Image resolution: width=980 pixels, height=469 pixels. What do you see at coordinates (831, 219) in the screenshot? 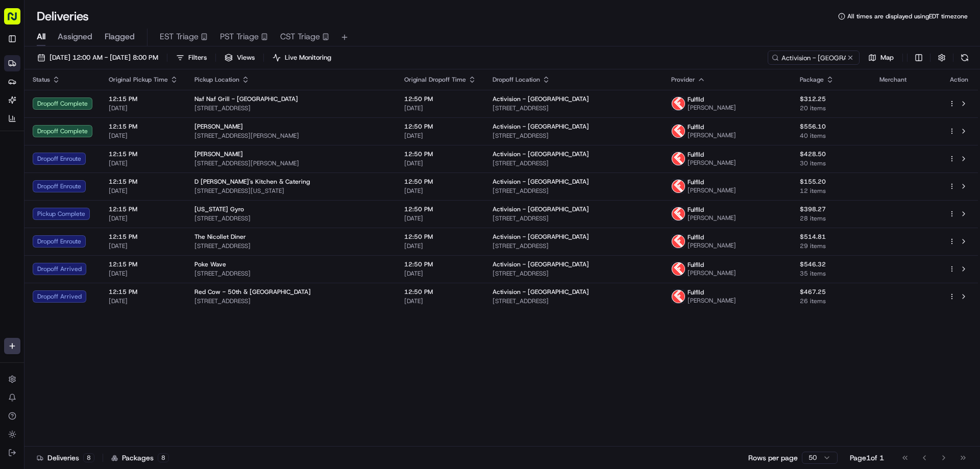
I see `span: 28 items` at bounding box center [831, 219].